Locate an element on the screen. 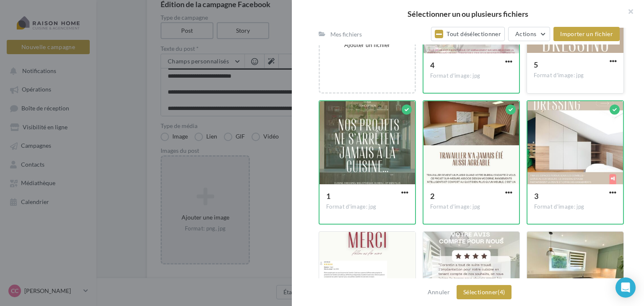 This screenshot has width=644, height=306. span: Actions is located at coordinates (526, 34).